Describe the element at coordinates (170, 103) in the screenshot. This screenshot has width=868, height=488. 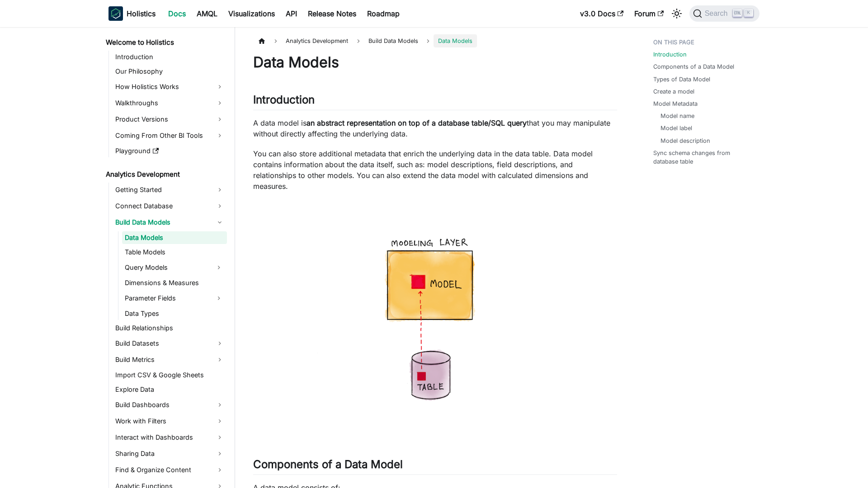
I see `a: Walkthroughs` at that location.